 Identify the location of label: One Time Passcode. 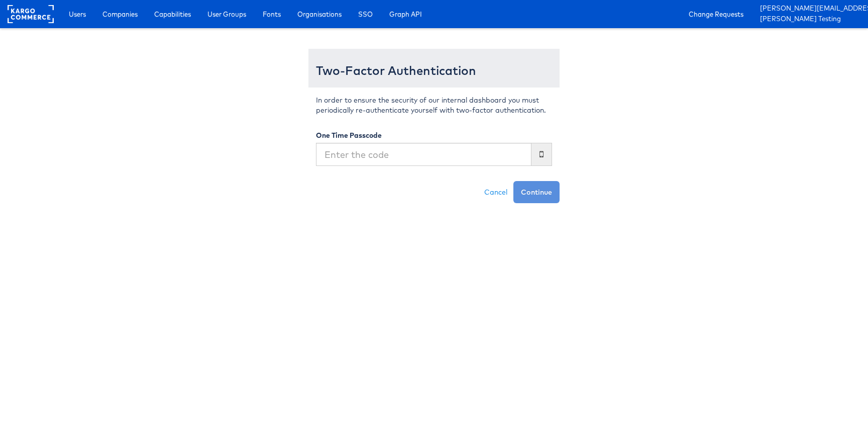
(349, 135).